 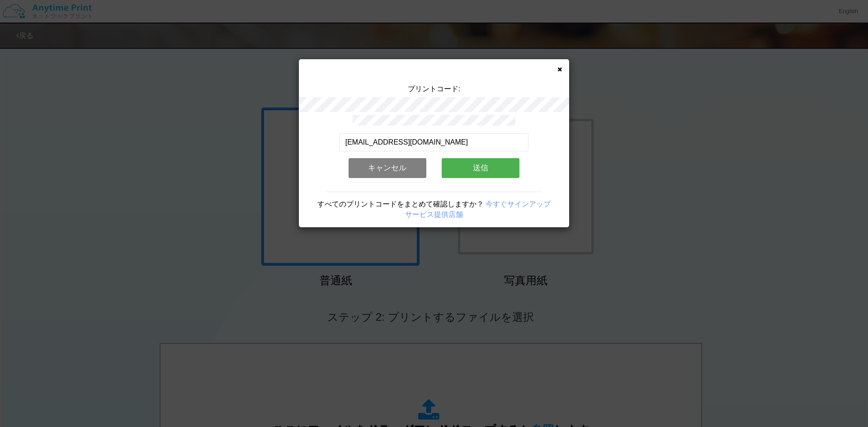 What do you see at coordinates (387, 168) in the screenshot?
I see `button: キャンセル` at bounding box center [387, 168].